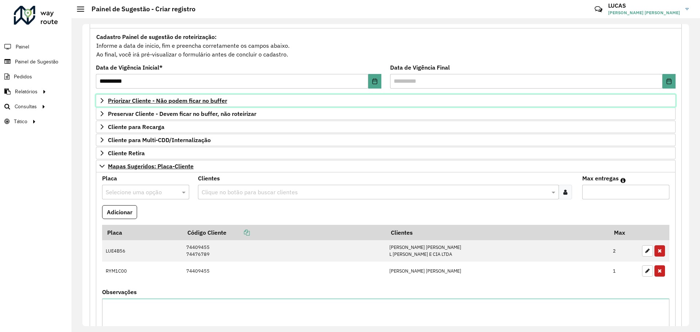 The image size is (700, 332). Describe the element at coordinates (26, 91) in the screenshot. I see `span: Relatórios` at that location.